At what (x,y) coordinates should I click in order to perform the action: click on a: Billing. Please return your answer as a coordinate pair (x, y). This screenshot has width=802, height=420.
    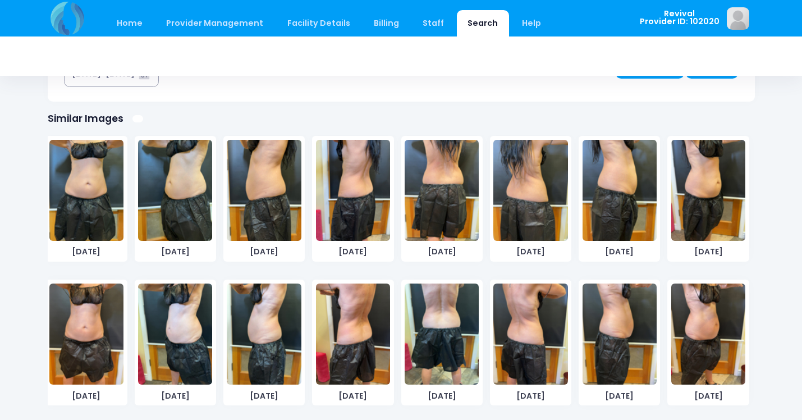
    Looking at the image, I should click on (386, 23).